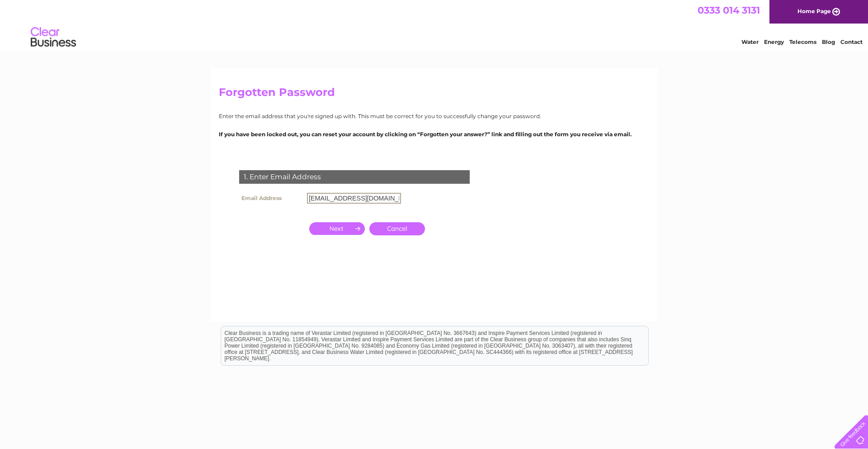 The height and width of the screenshot is (449, 868). What do you see at coordinates (434, 116) in the screenshot?
I see `p: Enter the email address that you're signed up with. This must be correct for you to successfully ...` at bounding box center [434, 116].